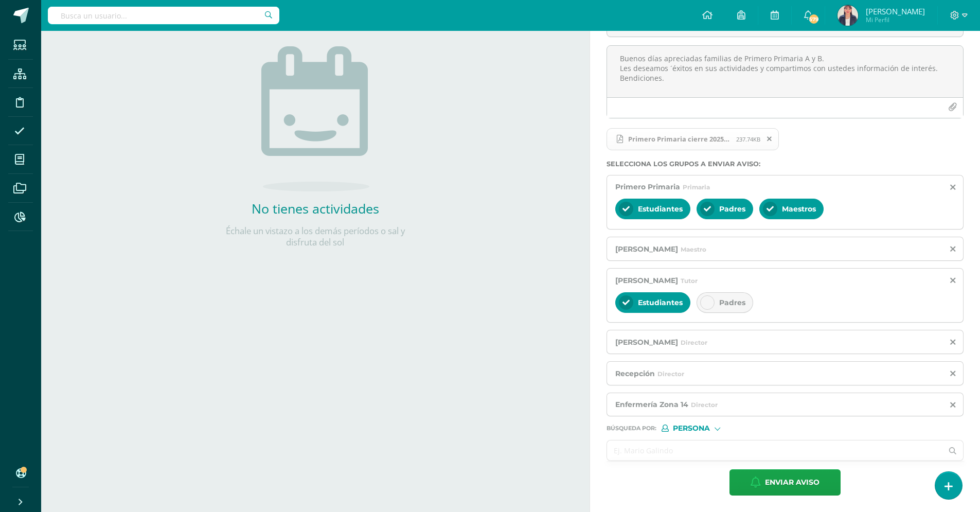  What do you see at coordinates (692, 428) in the screenshot?
I see `span: Persona` at bounding box center [692, 428].